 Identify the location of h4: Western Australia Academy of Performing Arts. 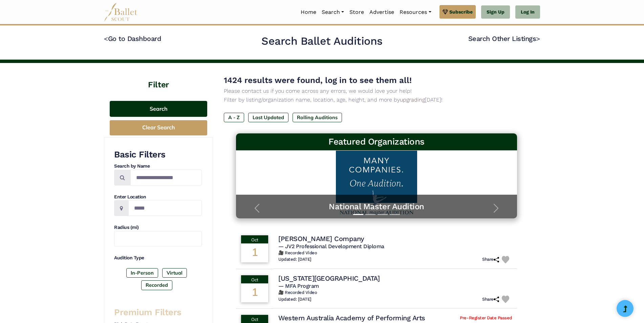
(352, 318).